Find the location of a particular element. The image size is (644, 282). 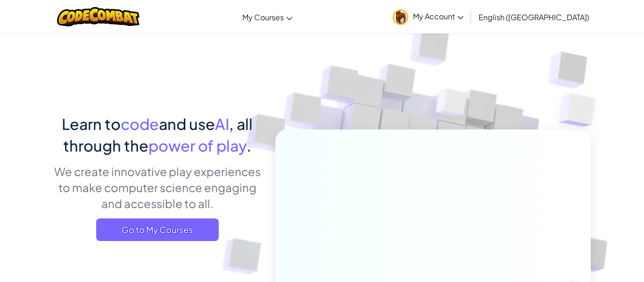

span: code is located at coordinates (140, 124).